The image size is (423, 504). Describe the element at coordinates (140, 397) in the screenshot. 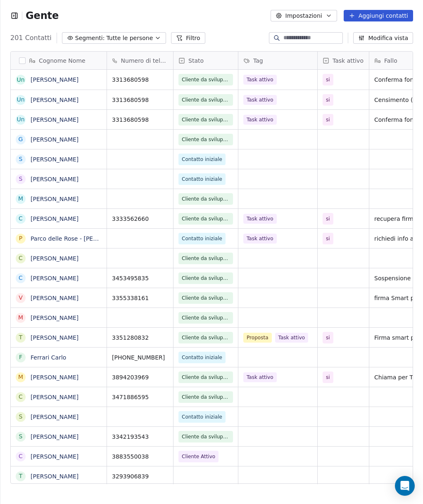

I see `span: 3471886595` at that location.